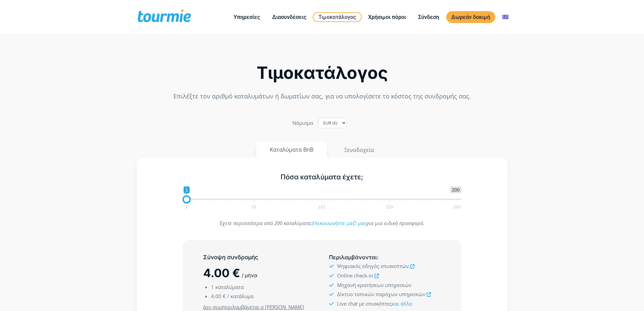  Describe the element at coordinates (247, 17) in the screenshot. I see `a: Υπηρεσίες` at that location.